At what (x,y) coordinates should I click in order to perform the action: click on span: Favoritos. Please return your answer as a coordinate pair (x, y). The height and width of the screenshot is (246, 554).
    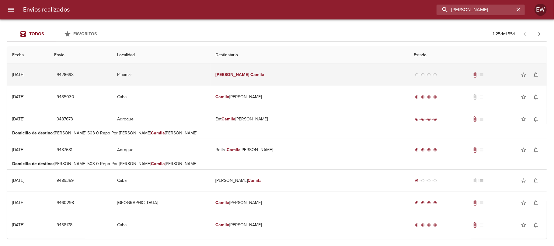
    Looking at the image, I should click on (85, 34).